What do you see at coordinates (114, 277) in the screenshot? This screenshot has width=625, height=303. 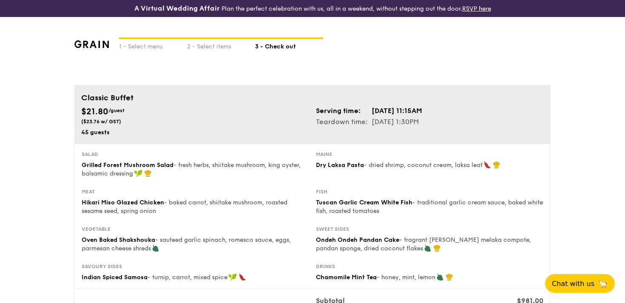 I see `span: Indian Spiced Samosa` at bounding box center [114, 277].